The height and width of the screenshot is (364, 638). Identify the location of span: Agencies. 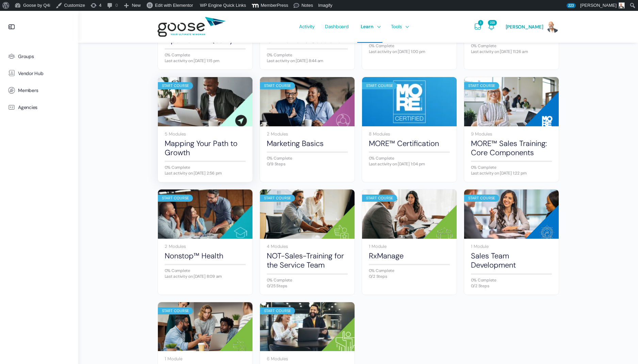
(27, 107).